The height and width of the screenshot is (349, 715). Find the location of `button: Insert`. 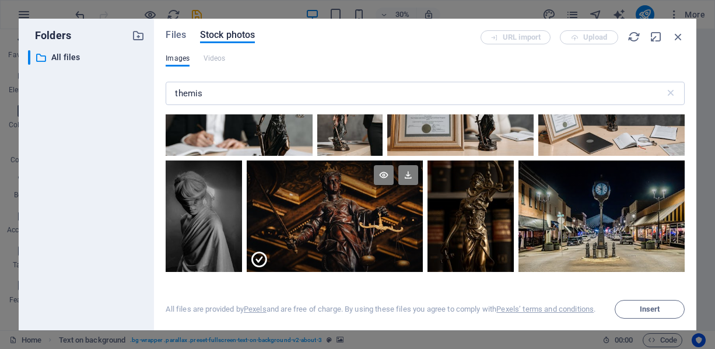

button: Insert is located at coordinates (650, 309).